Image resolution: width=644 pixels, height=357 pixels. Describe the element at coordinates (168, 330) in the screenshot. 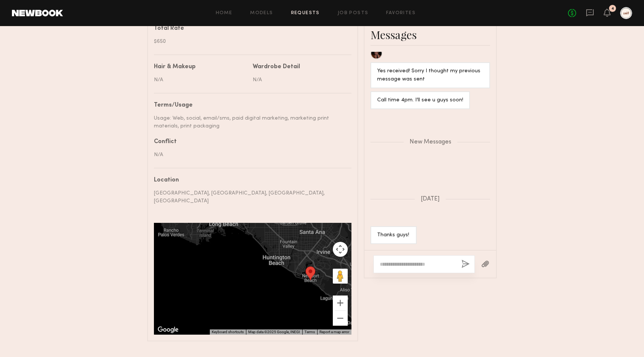

I see `img: Google` at that location.